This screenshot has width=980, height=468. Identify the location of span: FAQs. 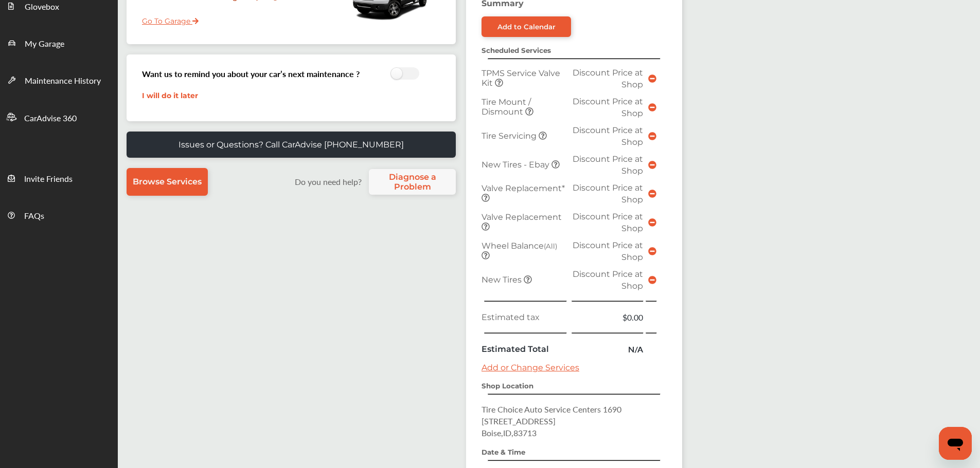
(34, 216).